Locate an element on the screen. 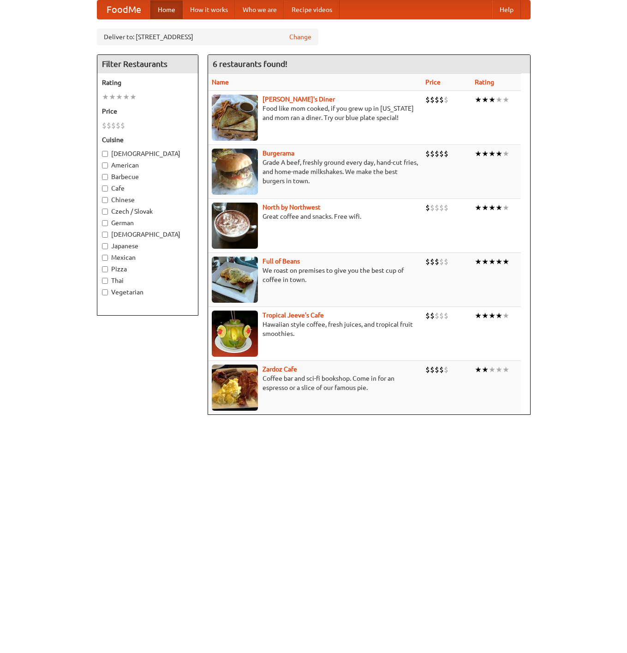 This screenshot has height=653, width=627. input: Vegetarian is located at coordinates (105, 292).